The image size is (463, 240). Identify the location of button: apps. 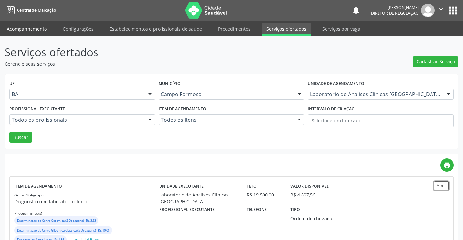
(452, 10).